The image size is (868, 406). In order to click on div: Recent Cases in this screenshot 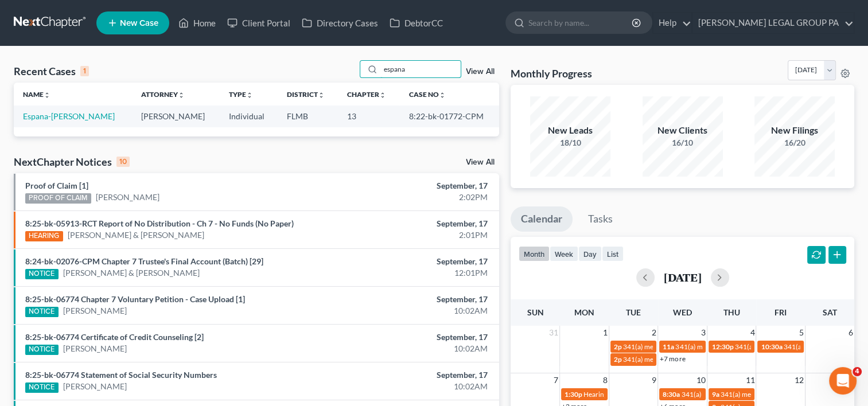, I will do `click(51, 71)`.